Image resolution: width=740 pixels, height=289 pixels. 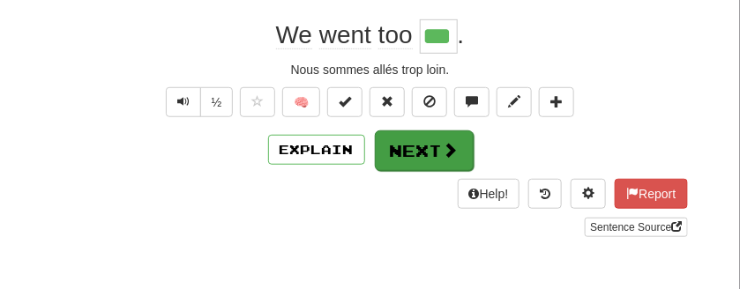 I want to click on button: Ignore sentence (alt+i), so click(x=430, y=102).